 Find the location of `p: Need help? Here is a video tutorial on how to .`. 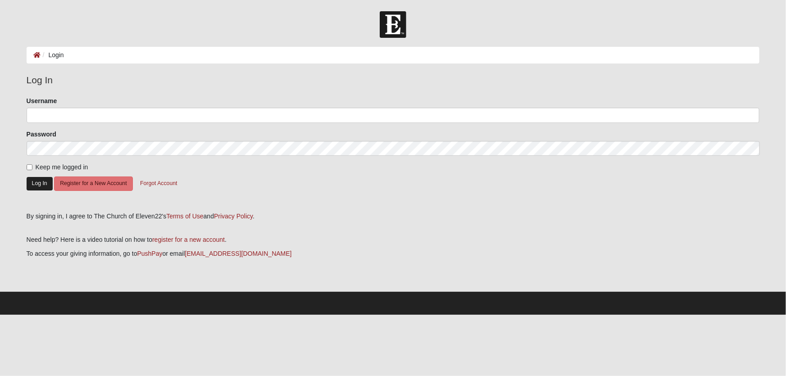

p: Need help? Here is a video tutorial on how to . is located at coordinates (393, 240).